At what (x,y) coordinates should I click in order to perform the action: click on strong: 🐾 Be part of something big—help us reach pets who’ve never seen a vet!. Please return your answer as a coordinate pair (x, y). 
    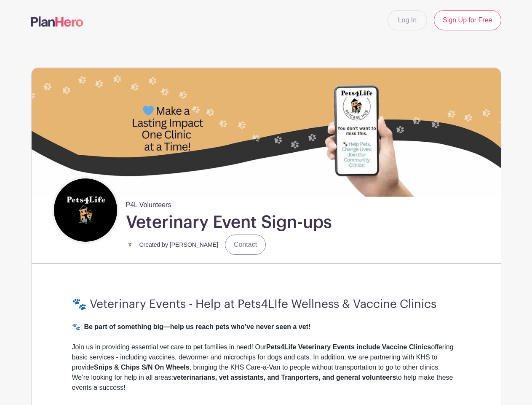
    Looking at the image, I should click on (191, 326).